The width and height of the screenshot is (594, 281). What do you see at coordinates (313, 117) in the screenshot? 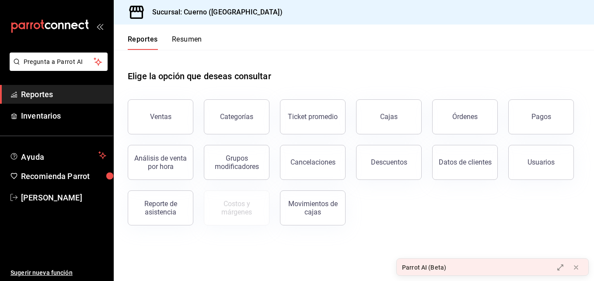
I see `button: Ticket promedio` at bounding box center [313, 117].